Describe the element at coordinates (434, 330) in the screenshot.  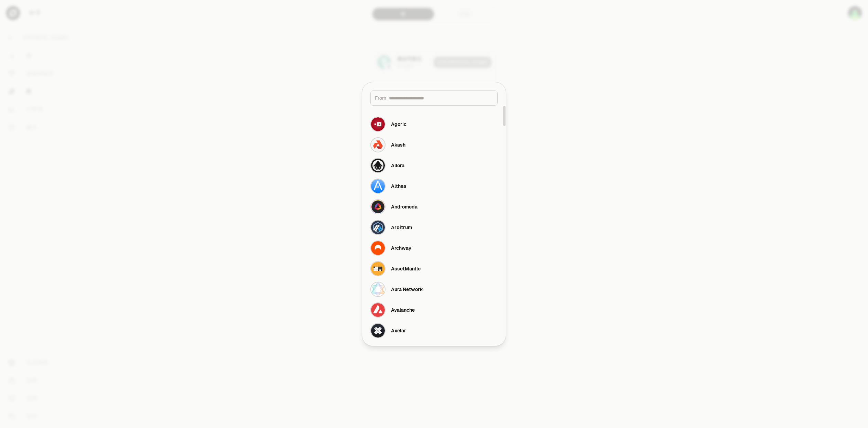
I see `button: Axelar LogoAxelar` at that location.